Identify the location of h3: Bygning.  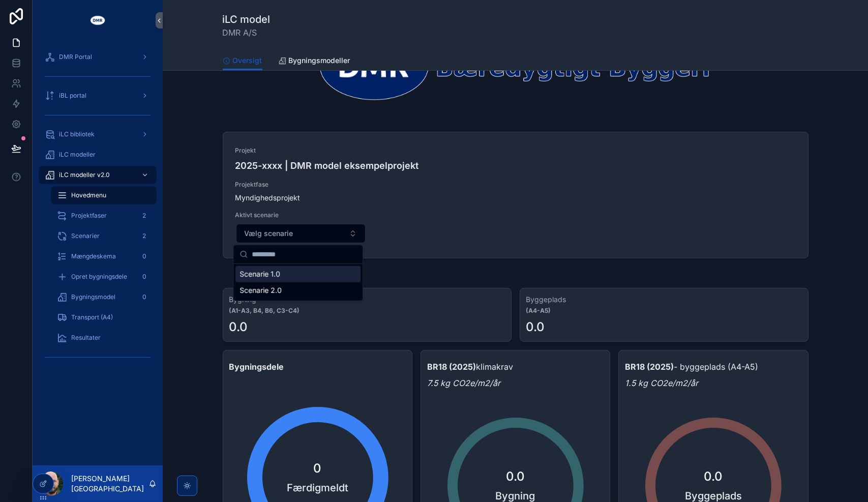
(367, 299).